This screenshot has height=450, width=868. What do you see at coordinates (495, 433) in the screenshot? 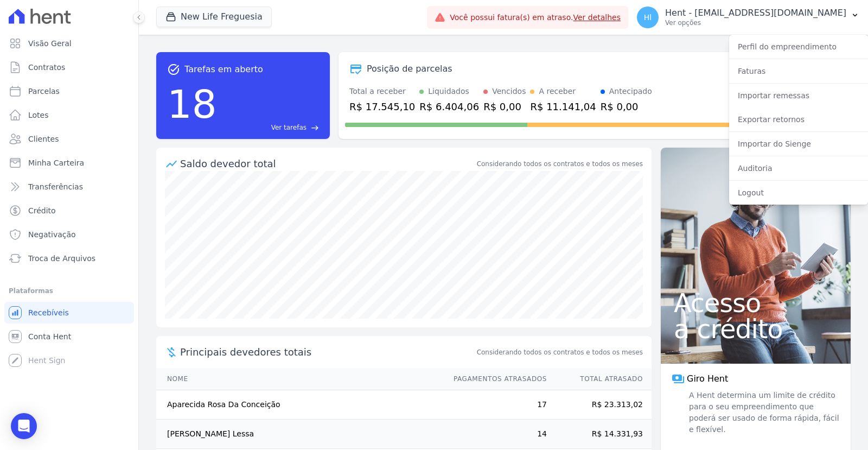
I see `td: 14` at bounding box center [495, 433].